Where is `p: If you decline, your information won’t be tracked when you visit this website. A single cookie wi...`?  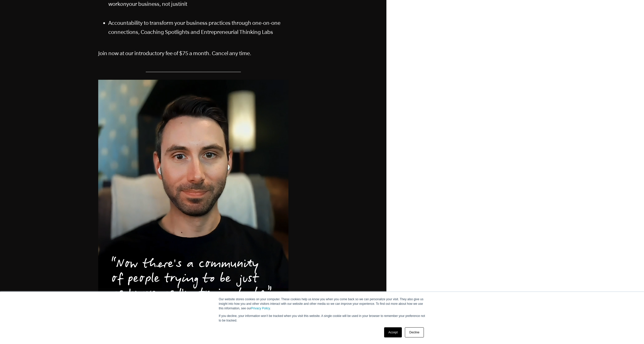
p: If you decline, your information won’t be tracked when you visit this website. A single cookie wi... is located at coordinates (322, 318).